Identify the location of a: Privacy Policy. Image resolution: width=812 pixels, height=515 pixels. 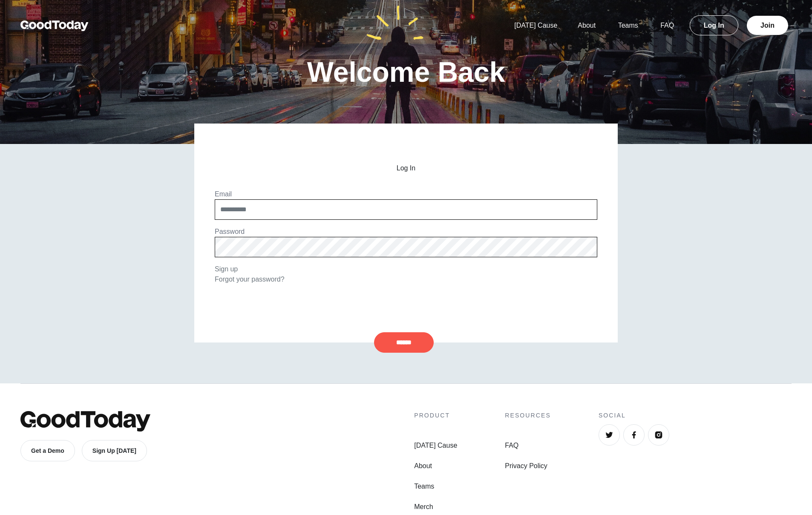
(528, 466).